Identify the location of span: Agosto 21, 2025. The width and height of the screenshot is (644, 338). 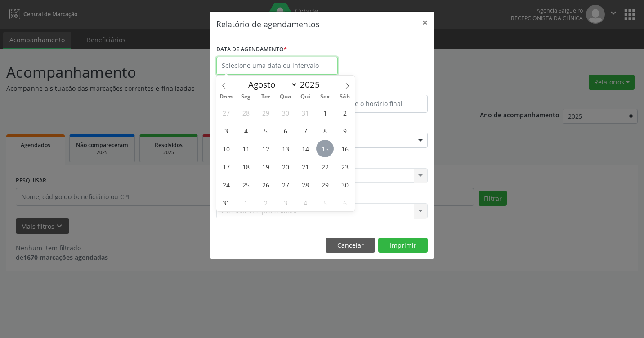
(305, 166).